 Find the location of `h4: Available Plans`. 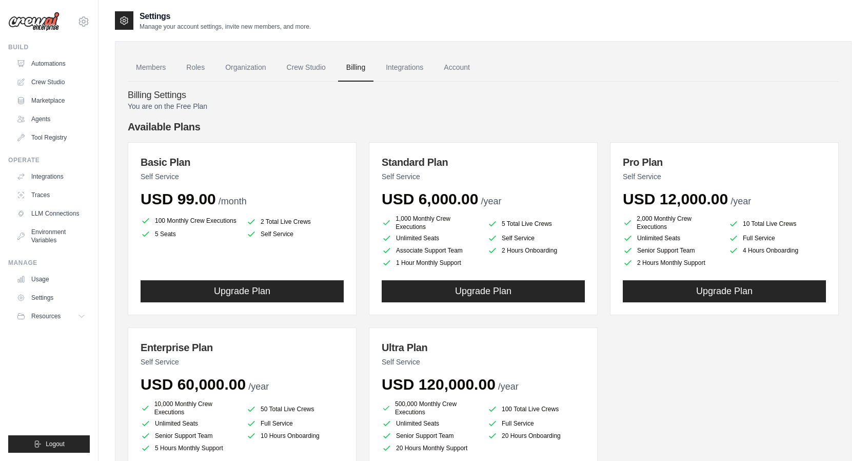

h4: Available Plans is located at coordinates (483, 127).